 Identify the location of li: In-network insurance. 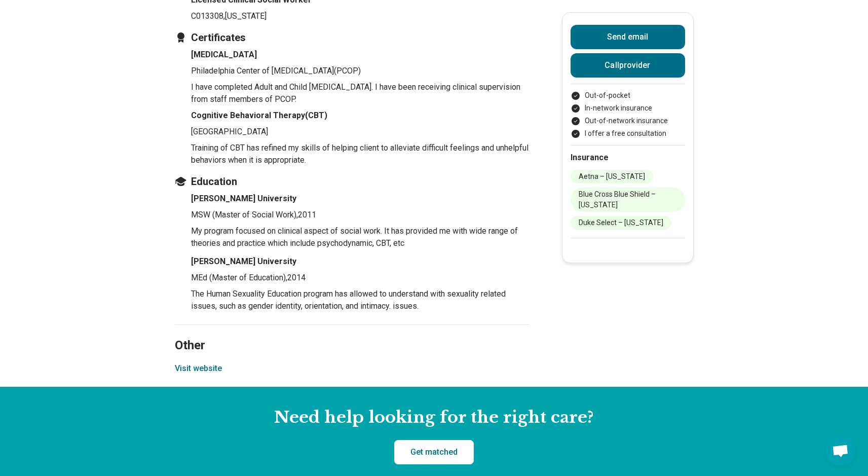
(628, 108).